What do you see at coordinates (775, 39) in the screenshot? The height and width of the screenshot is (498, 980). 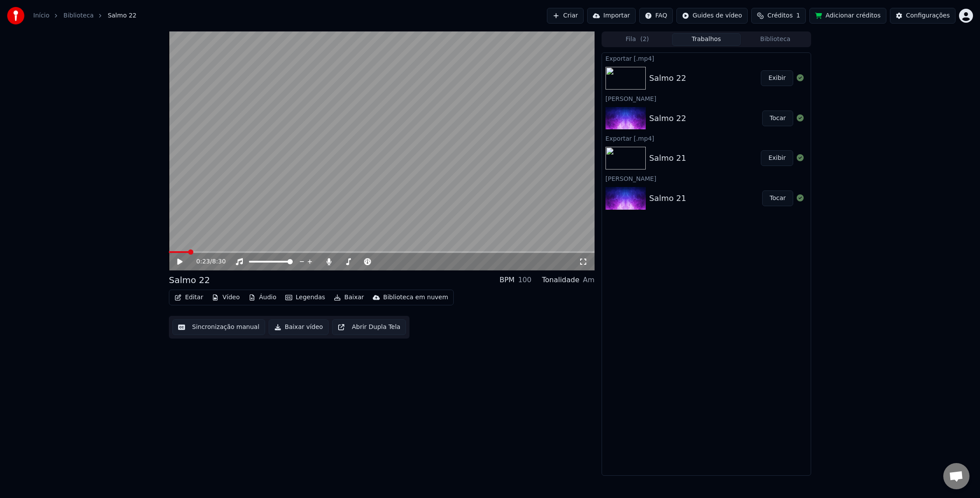 I see `button: Biblioteca` at bounding box center [775, 39].